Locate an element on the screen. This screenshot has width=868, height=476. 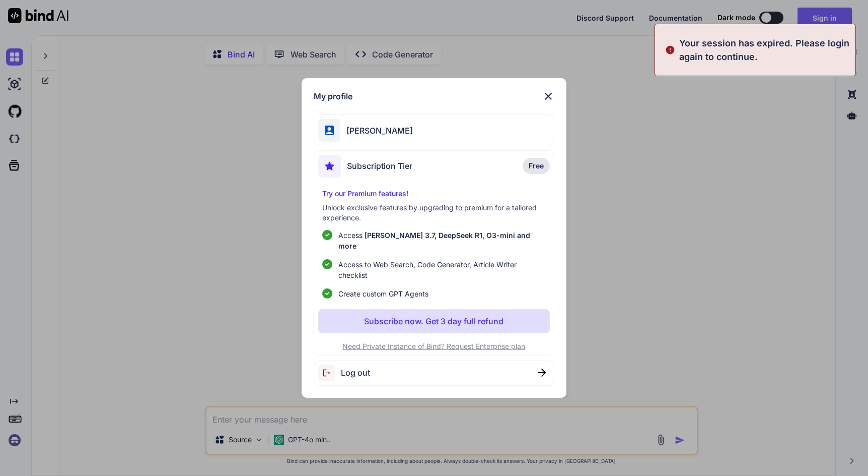
p: Access is located at coordinates (442, 240).